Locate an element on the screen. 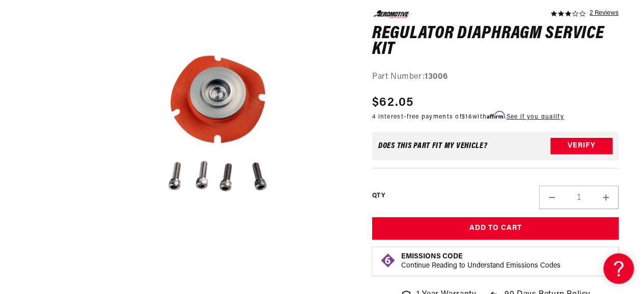 The height and width of the screenshot is (294, 644). span: Affirm is located at coordinates (496, 115).